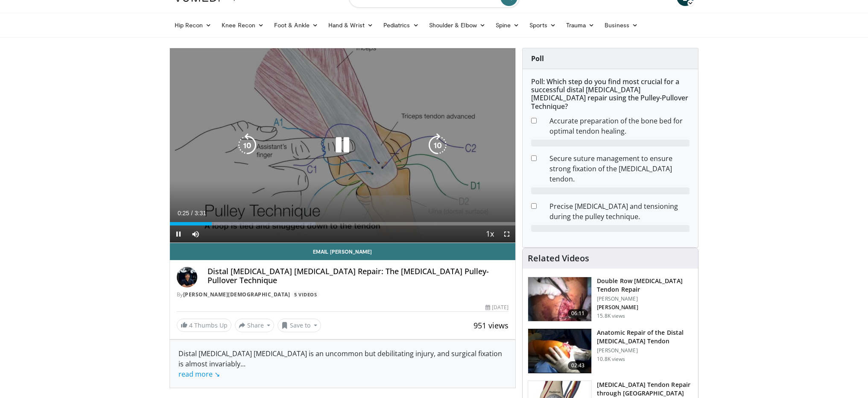 The width and height of the screenshot is (868, 398). What do you see at coordinates (507, 25) in the screenshot?
I see `a: Spine` at bounding box center [507, 25].